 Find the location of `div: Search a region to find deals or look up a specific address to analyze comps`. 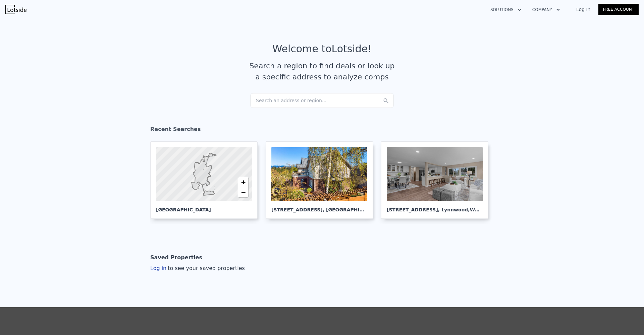

div: Search a region to find deals or look up a specific address to analyze comps is located at coordinates (322, 72).